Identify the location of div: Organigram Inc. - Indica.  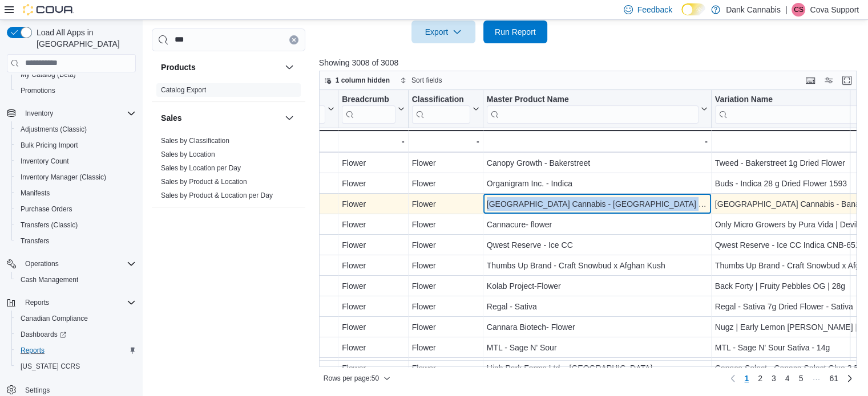
(597, 184).